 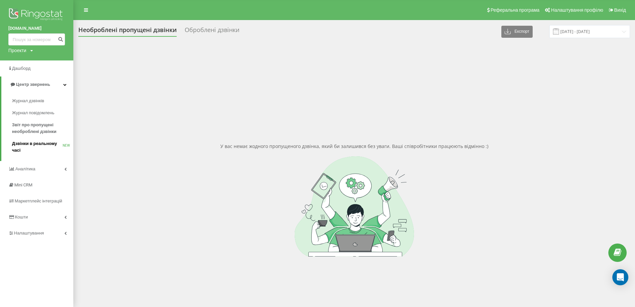 What do you see at coordinates (515, 10) in the screenshot?
I see `span: Реферальна програма` at bounding box center [515, 10].